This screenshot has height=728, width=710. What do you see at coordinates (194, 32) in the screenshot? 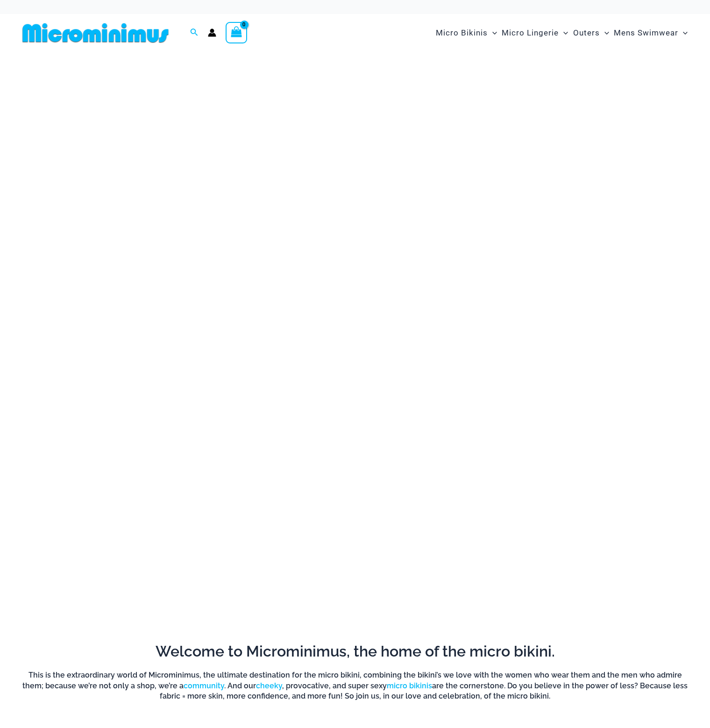
I see `a: Search icon link` at bounding box center [194, 32].